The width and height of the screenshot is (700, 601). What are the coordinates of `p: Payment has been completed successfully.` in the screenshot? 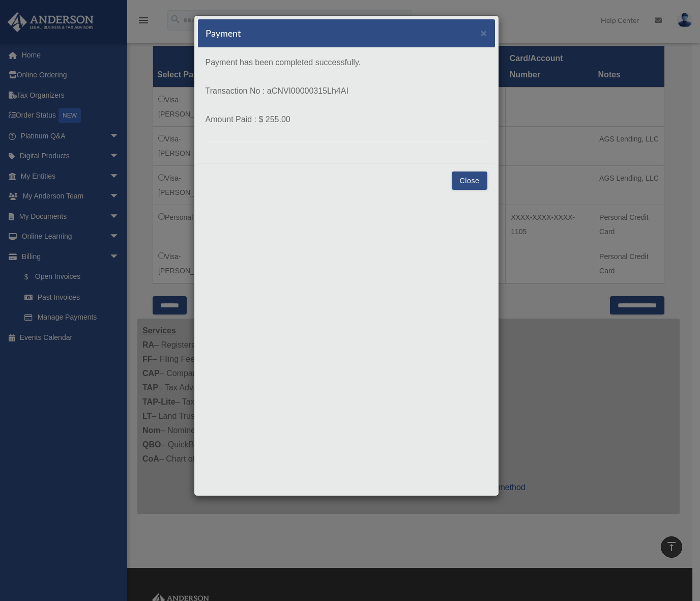 It's located at (346, 63).